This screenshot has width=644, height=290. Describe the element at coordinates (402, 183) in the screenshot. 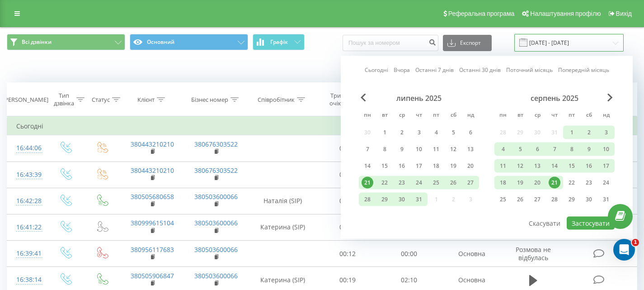

I see `div: ср 23 лип 2025 р.` at that location.